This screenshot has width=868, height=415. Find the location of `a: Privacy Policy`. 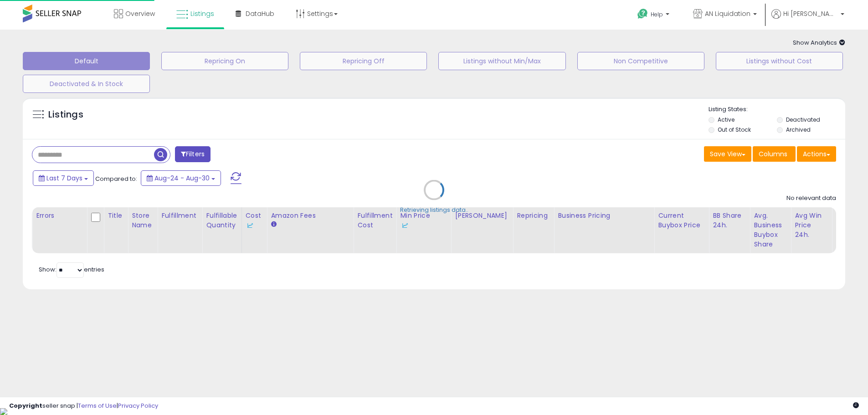

a: Privacy Policy is located at coordinates (138, 405).